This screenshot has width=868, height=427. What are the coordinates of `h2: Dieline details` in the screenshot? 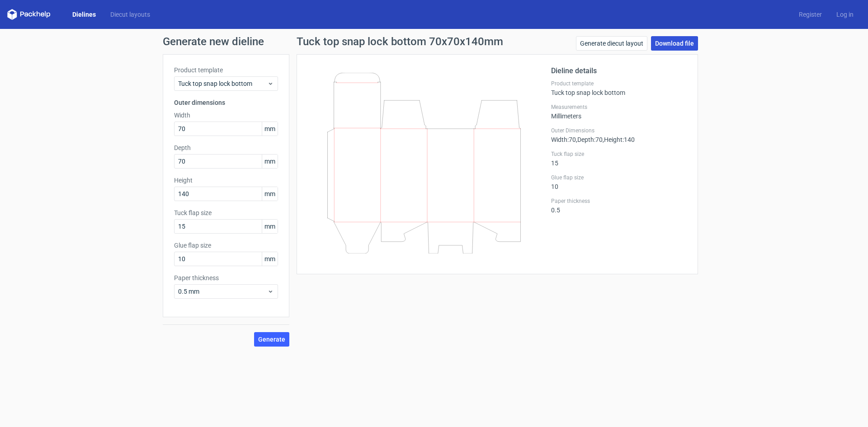 It's located at (619, 71).